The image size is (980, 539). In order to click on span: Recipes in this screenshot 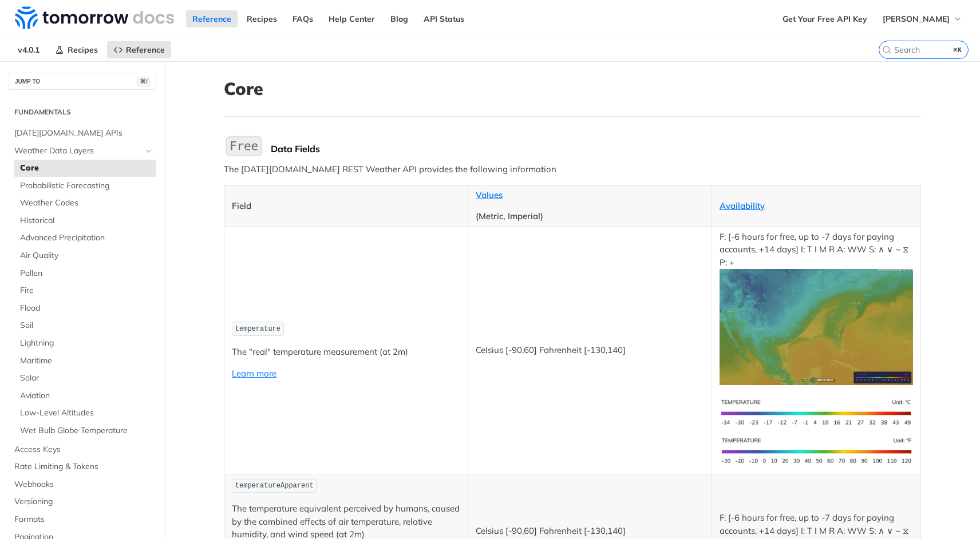, I will do `click(82, 50)`.